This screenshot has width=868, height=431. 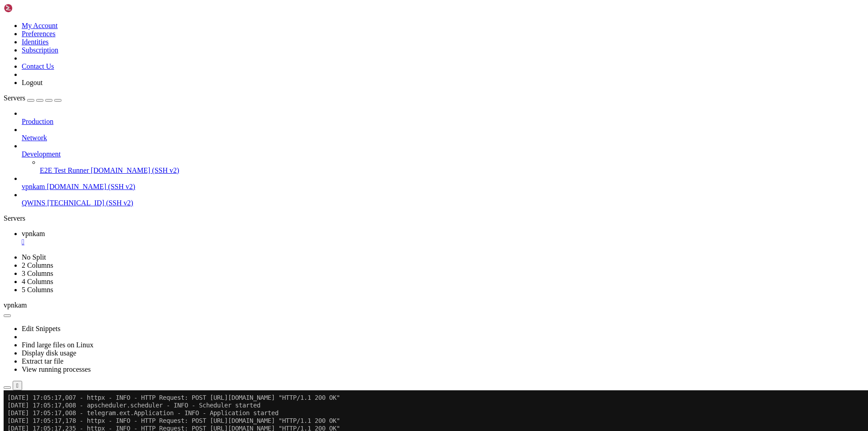 What do you see at coordinates (37, 265) in the screenshot?
I see `a: 2 Columns` at bounding box center [37, 265].